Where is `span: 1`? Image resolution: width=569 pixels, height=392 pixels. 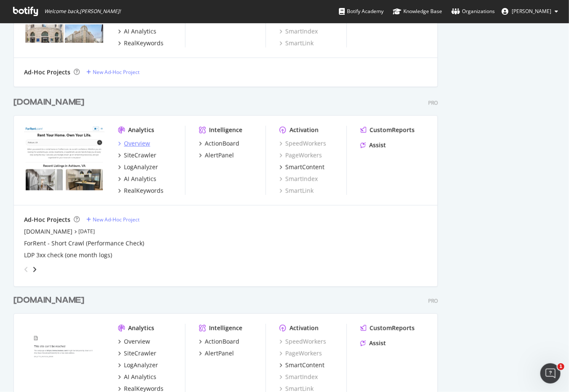
span: 1 is located at coordinates (560, 367).